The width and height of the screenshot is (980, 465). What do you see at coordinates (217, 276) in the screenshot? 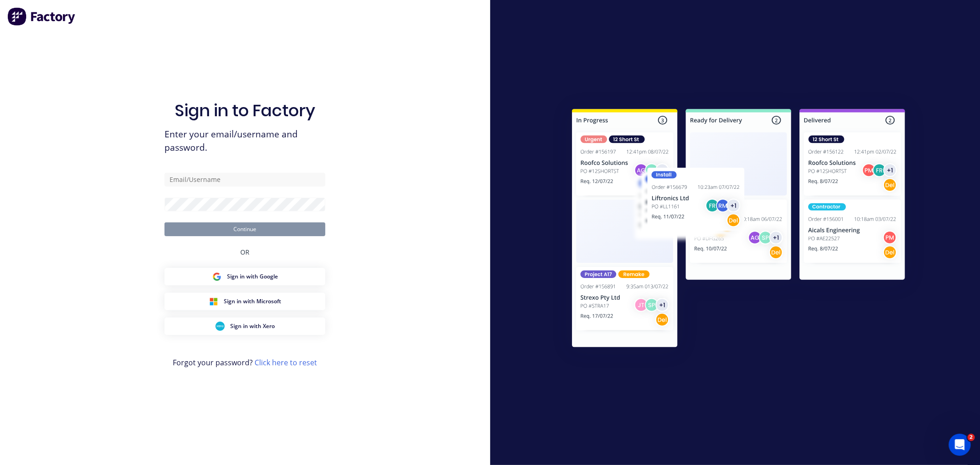
I see `img: Google Sign in` at bounding box center [217, 276].